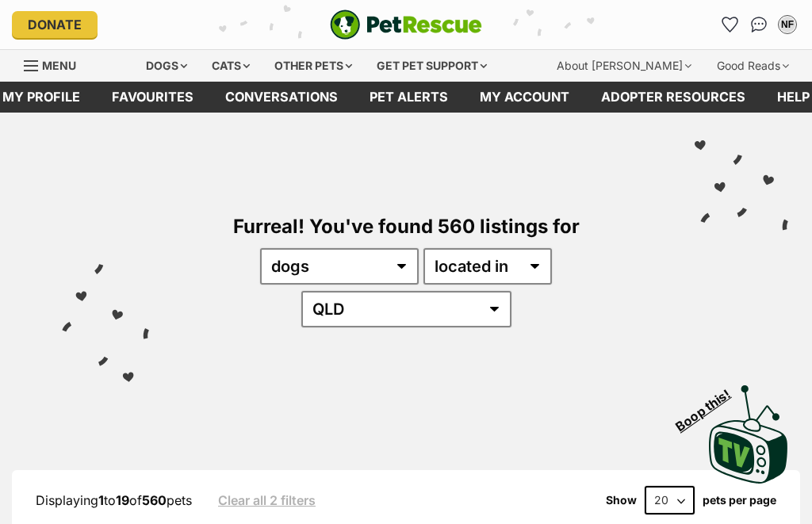  What do you see at coordinates (56, 65) in the screenshot?
I see `a: Menu` at bounding box center [56, 65].